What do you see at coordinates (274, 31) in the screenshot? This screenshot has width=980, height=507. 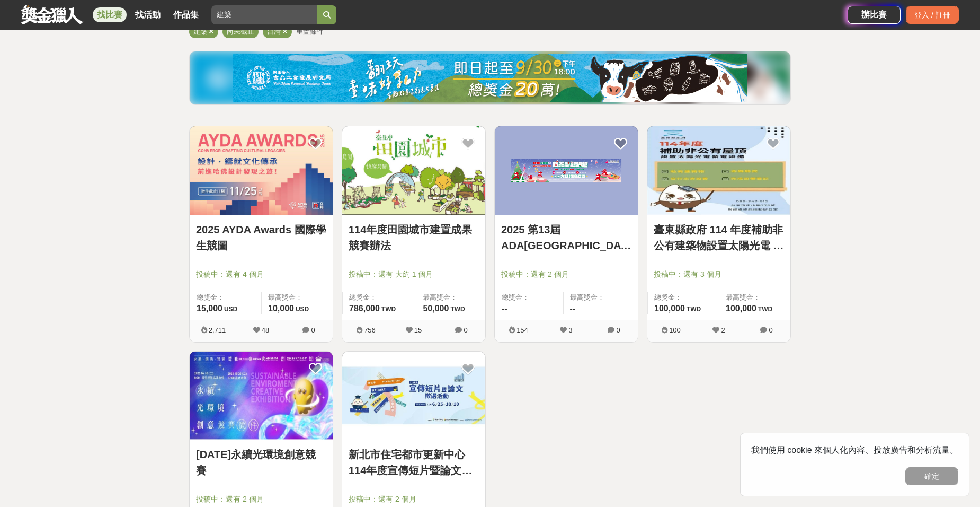 I see `span: 台灣` at bounding box center [274, 31].